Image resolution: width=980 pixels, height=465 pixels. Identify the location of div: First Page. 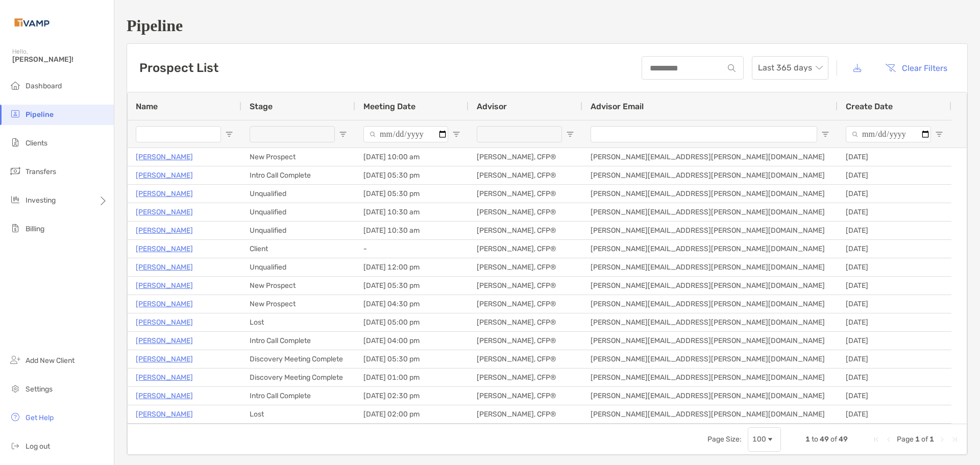
(877, 440).